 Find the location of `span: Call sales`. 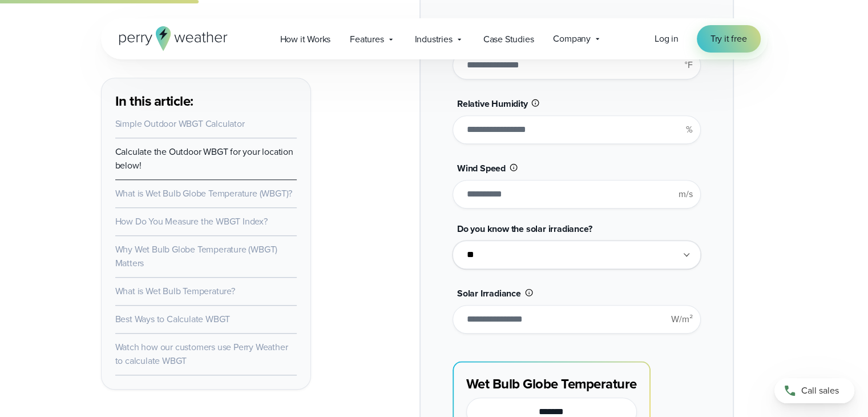

span: Call sales is located at coordinates (819, 390).